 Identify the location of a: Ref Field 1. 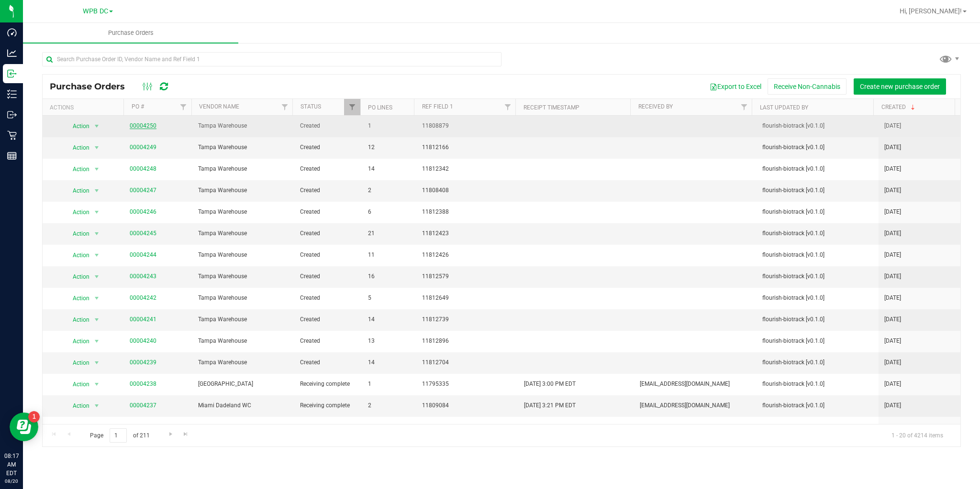
(437, 106).